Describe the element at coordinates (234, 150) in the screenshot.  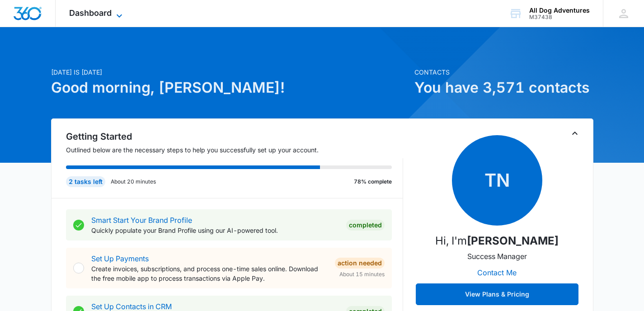
I see `p: Outlined below are the necessary steps to help you successfully set up your account.` at that location.